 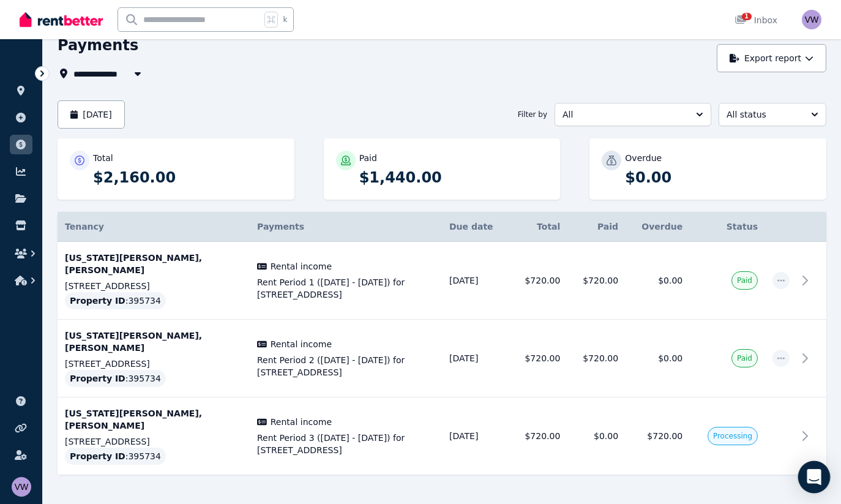 What do you see at coordinates (814, 477) in the screenshot?
I see `div: Open Intercom Messenger` at bounding box center [814, 477].